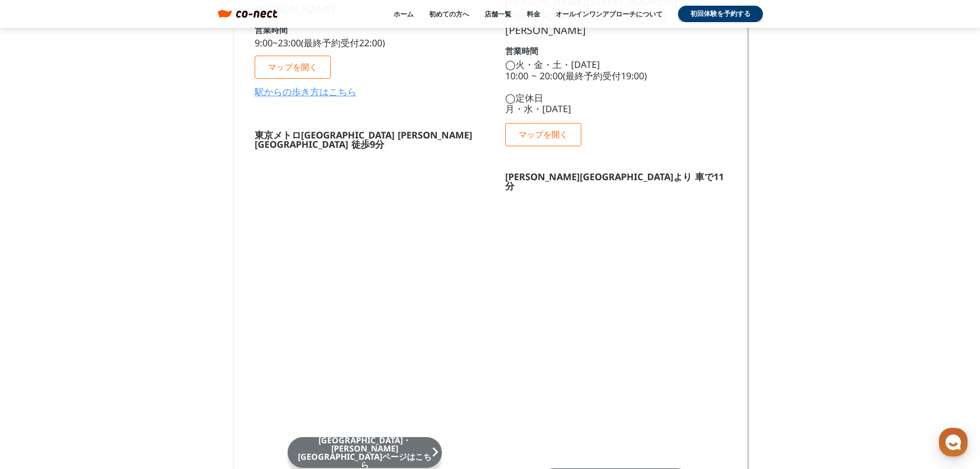  Describe the element at coordinates (533, 14) in the screenshot. I see `a: 料金` at that location.